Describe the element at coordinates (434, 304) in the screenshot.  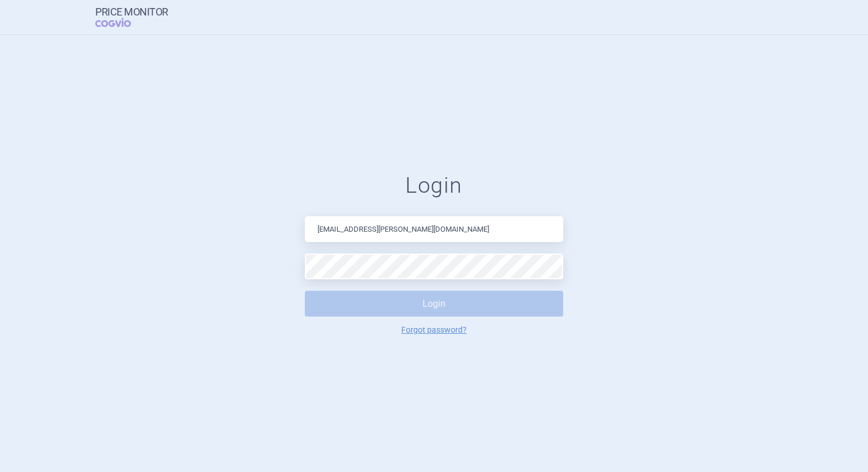
I see `button: Login` at that location.